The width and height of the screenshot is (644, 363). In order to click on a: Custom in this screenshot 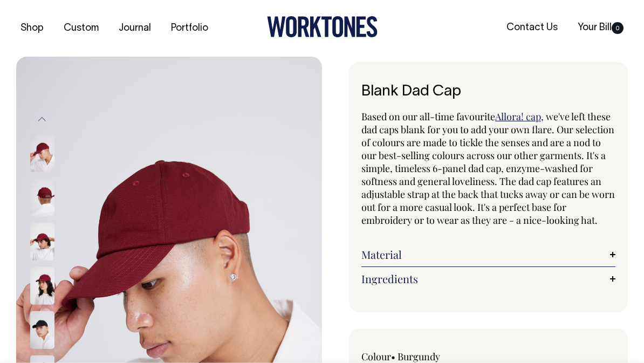, I will do `click(81, 28)`.